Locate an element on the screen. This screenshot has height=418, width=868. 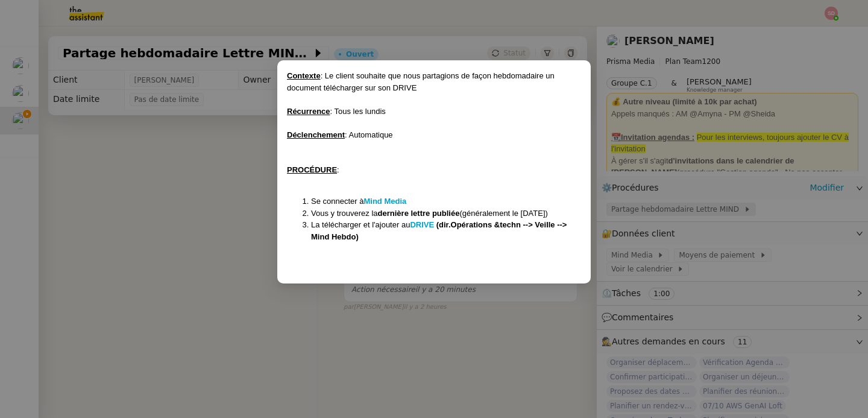
a: Mind Media is located at coordinates (384, 201).